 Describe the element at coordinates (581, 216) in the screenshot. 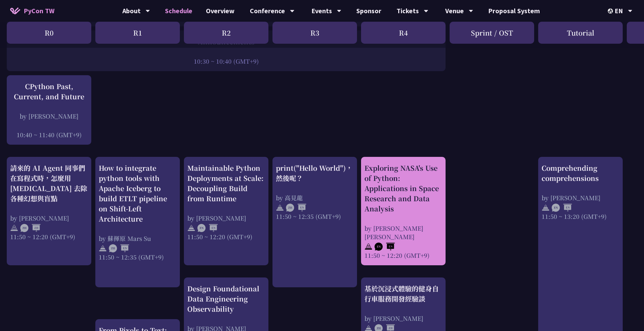

I see `div: 11:50 ~ 13:20 (GMT+9)` at that location.